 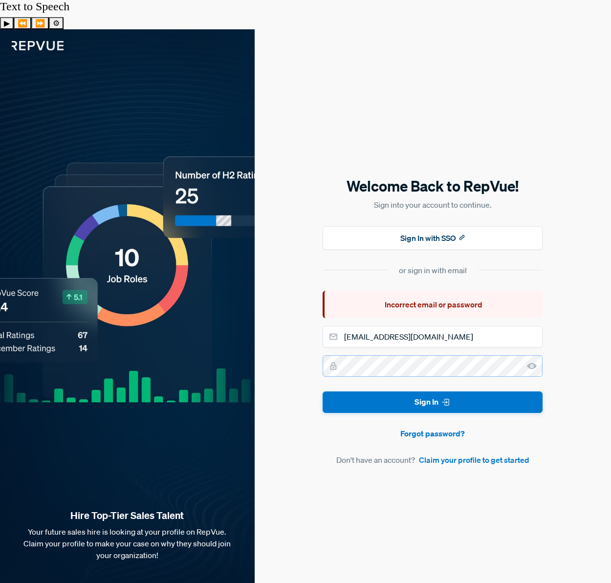 What do you see at coordinates (127, 515) in the screenshot?
I see `strong: Hire Top-Tier Sales Talent` at bounding box center [127, 515].